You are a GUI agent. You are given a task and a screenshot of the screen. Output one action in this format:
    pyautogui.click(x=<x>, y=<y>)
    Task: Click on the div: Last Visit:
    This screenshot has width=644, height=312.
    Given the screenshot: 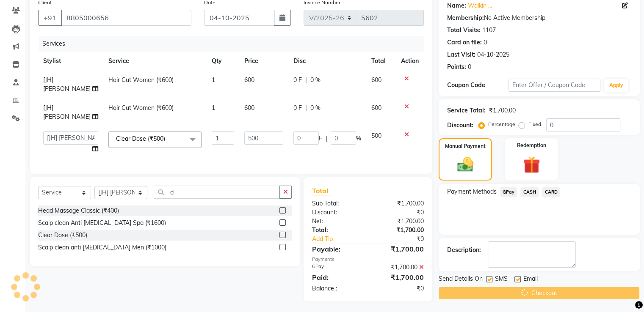 What is the action you would take?
    pyautogui.click(x=462, y=54)
    